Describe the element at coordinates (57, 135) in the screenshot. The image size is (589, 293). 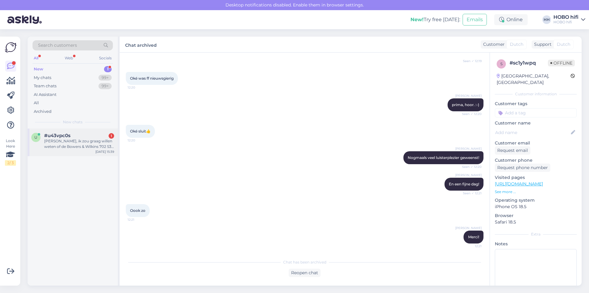
I see `span: #u43vpc0s` at that location.